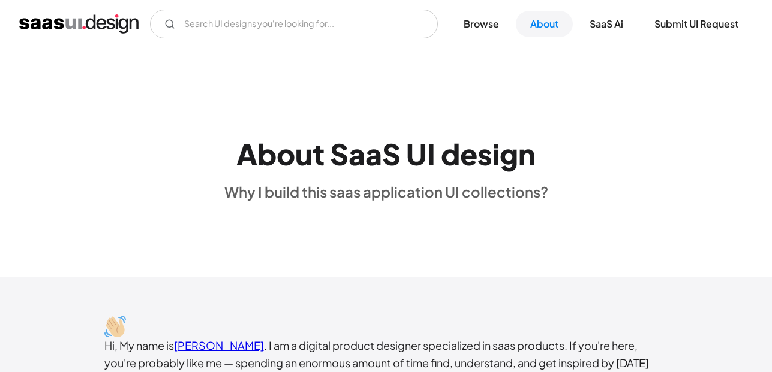 This screenshot has width=772, height=372. I want to click on a: home, so click(79, 24).